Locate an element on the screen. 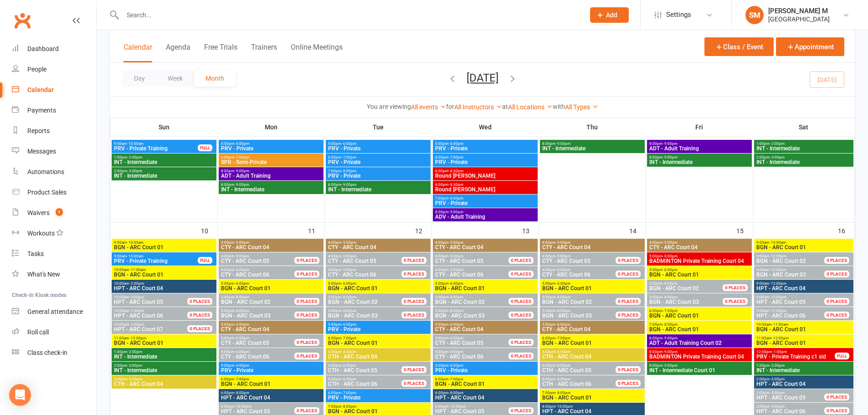  a: Clubworx is located at coordinates (22, 20).